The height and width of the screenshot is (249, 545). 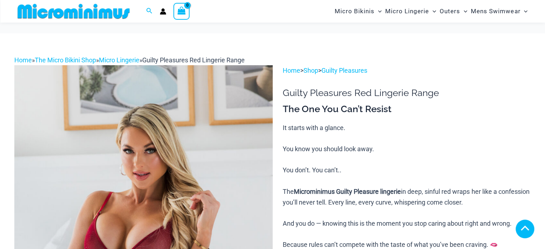 I want to click on span: Micro Bikinis, so click(x=354, y=11).